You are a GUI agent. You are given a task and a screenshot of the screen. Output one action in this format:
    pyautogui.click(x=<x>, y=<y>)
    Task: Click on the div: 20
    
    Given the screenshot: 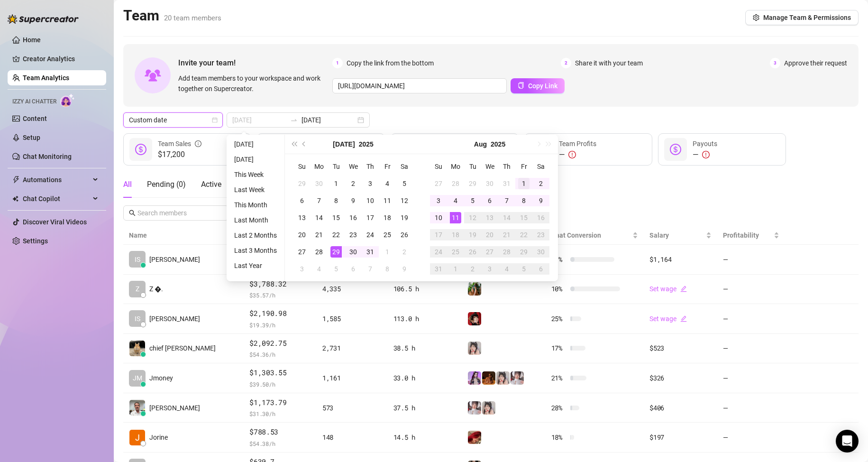 What is the action you would take?
    pyautogui.click(x=490, y=235)
    